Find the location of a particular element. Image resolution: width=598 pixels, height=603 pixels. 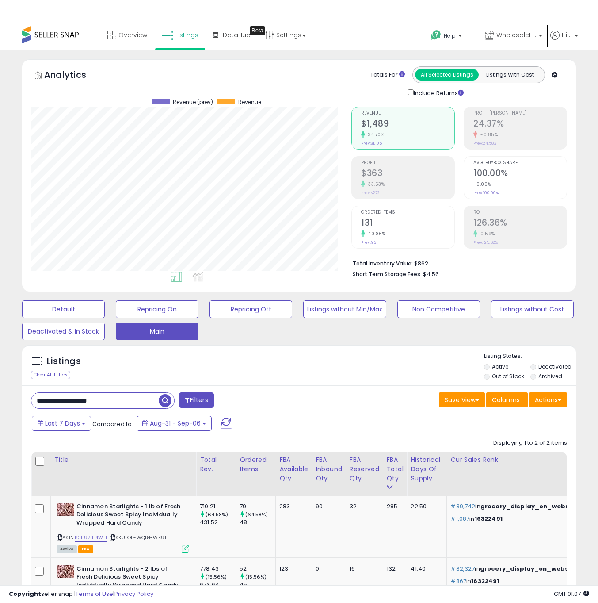

small: 34.70% is located at coordinates (375, 134).